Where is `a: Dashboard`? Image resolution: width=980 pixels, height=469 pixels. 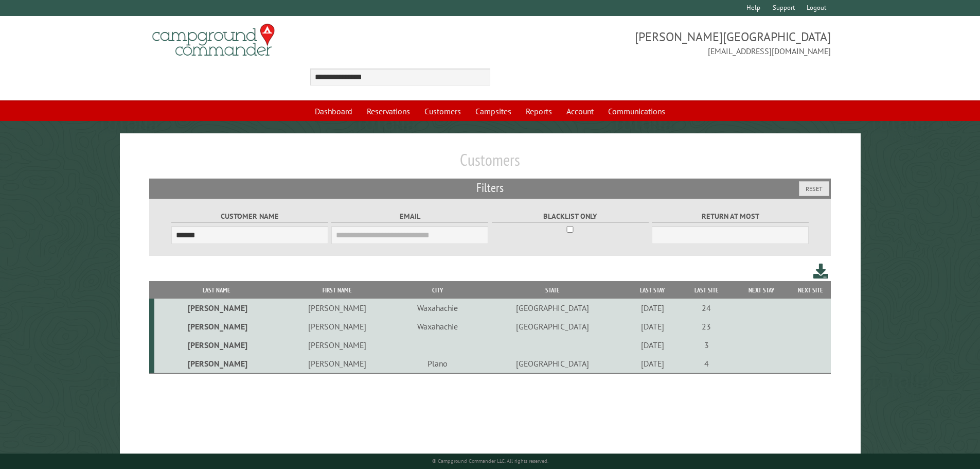 a: Dashboard is located at coordinates (334, 111).